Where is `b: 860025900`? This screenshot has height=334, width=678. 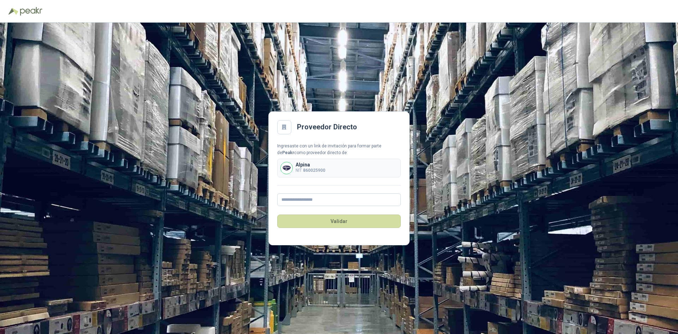 b: 860025900 is located at coordinates (314, 170).